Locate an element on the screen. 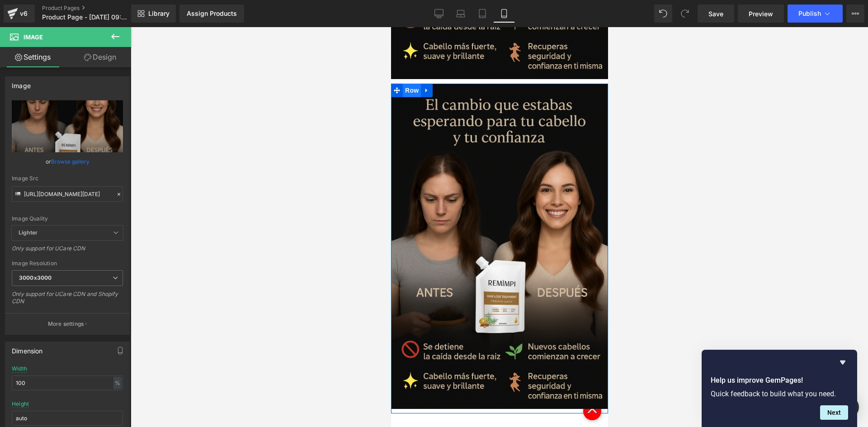  b: 3000x3000 is located at coordinates (35, 277).